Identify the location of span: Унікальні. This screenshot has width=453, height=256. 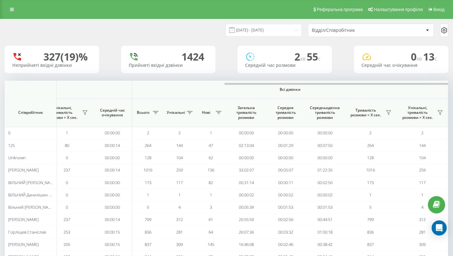
(176, 112).